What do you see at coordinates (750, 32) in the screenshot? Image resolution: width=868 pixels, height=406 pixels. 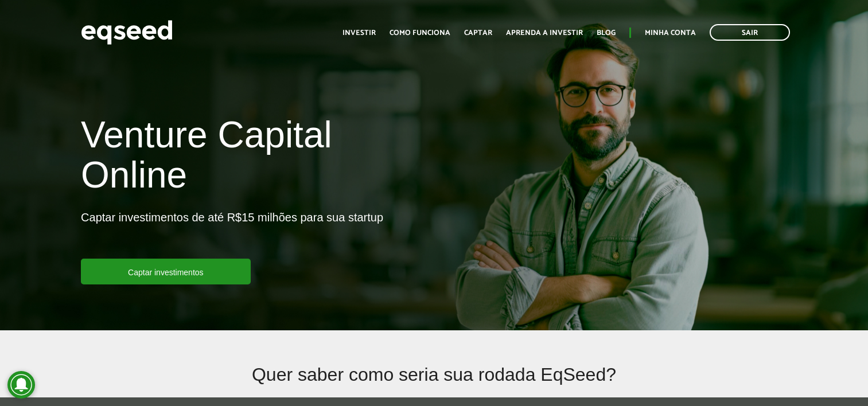 I see `a: Sair` at bounding box center [750, 32].